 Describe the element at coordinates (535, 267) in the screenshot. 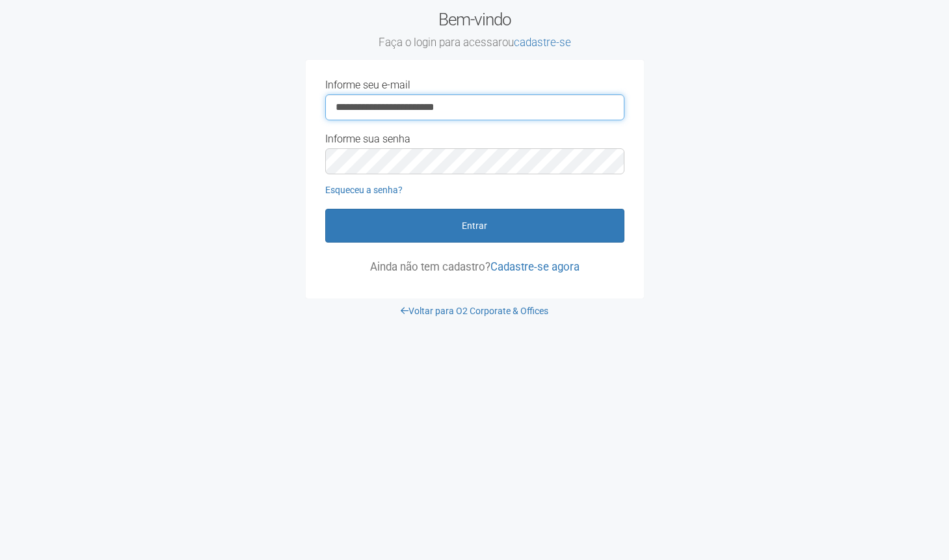

I see `a: Cadastre-se agora` at that location.